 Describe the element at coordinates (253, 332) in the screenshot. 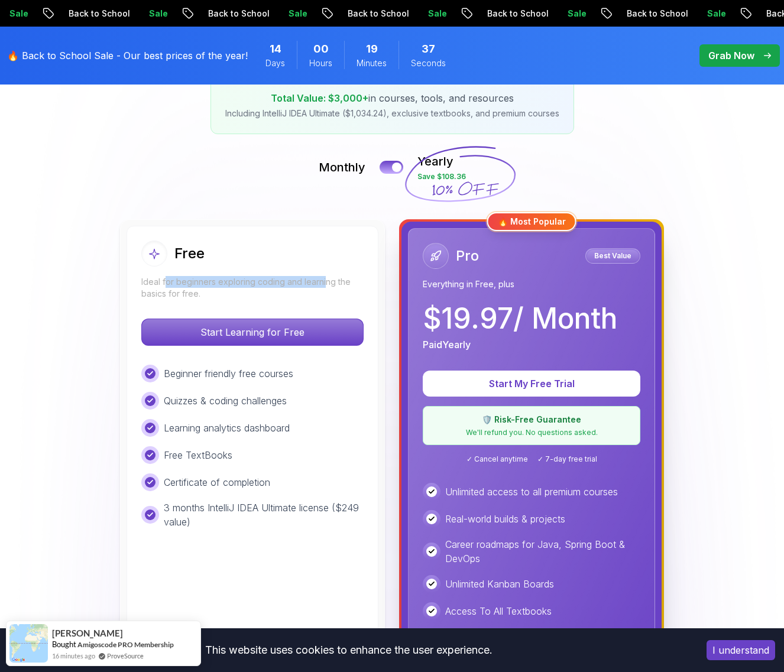

I see `button: Start Learning for Free` at that location.